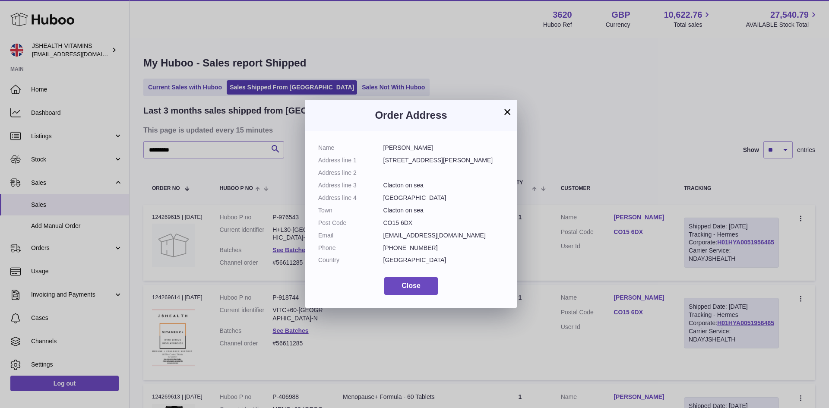  I want to click on dt: Town, so click(351, 210).